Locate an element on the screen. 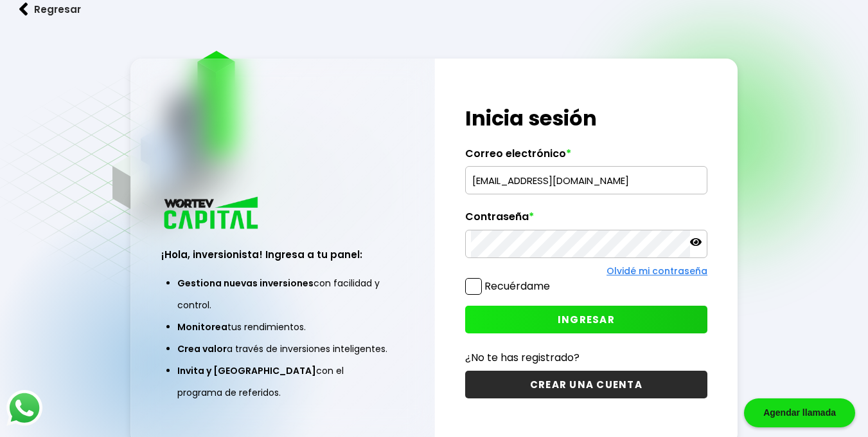  li: a través de inversiones inteligentes. is located at coordinates (283, 348).